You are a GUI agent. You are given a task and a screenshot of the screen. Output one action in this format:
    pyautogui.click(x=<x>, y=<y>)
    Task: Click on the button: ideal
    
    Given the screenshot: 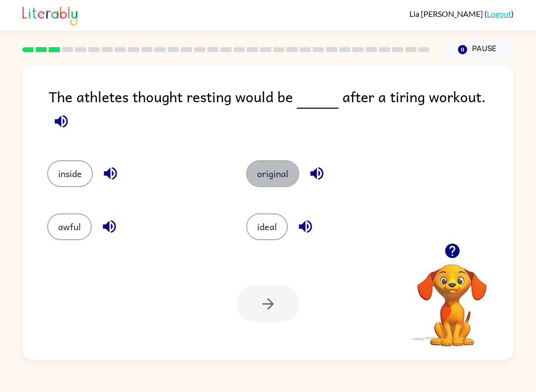 What is the action you would take?
    pyautogui.click(x=267, y=227)
    